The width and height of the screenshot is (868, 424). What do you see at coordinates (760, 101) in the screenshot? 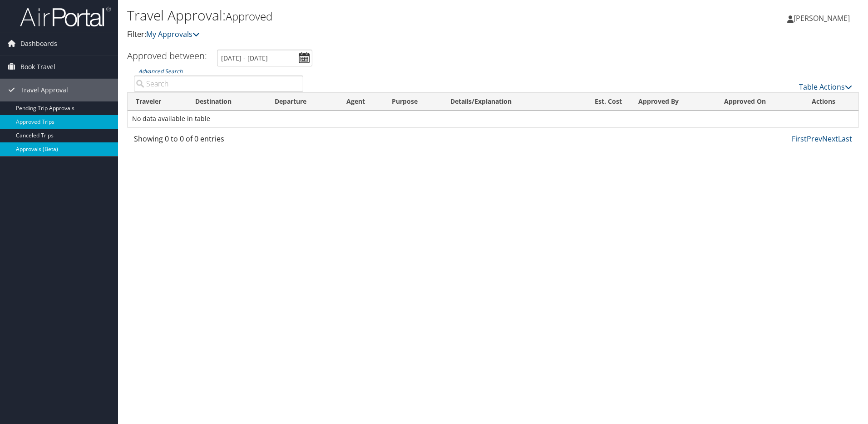
I see `th: Approved On: activate to sort column ascending` at bounding box center [760, 101].